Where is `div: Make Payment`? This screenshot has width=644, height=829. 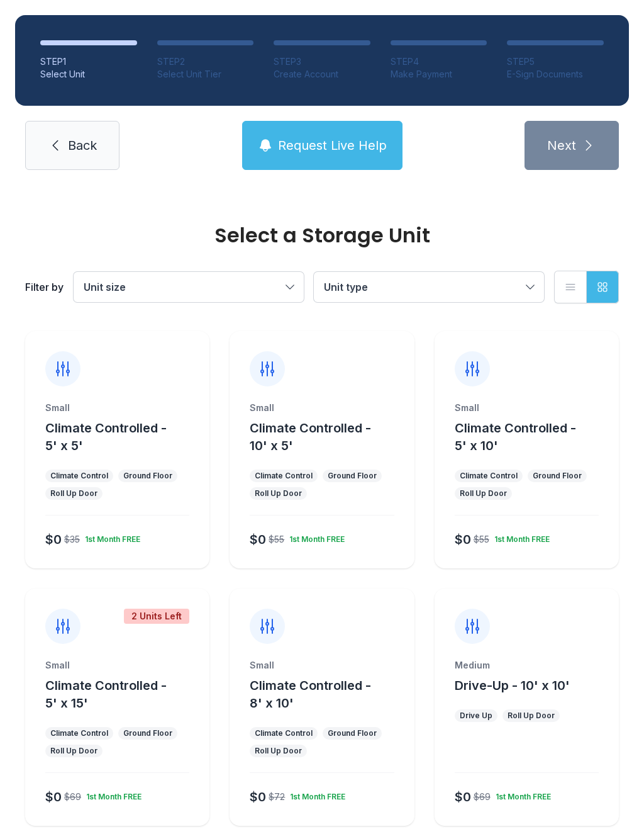 div: Make Payment is located at coordinates (439, 74).